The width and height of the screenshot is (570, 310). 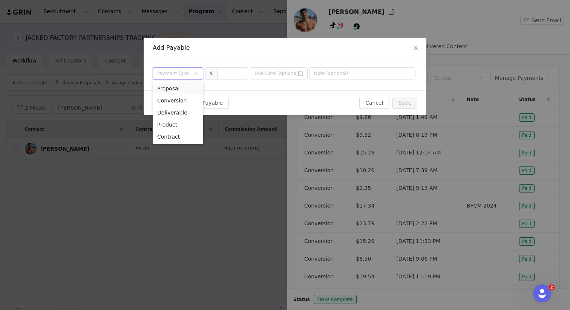 I want to click on input: Note (optional), so click(x=362, y=74).